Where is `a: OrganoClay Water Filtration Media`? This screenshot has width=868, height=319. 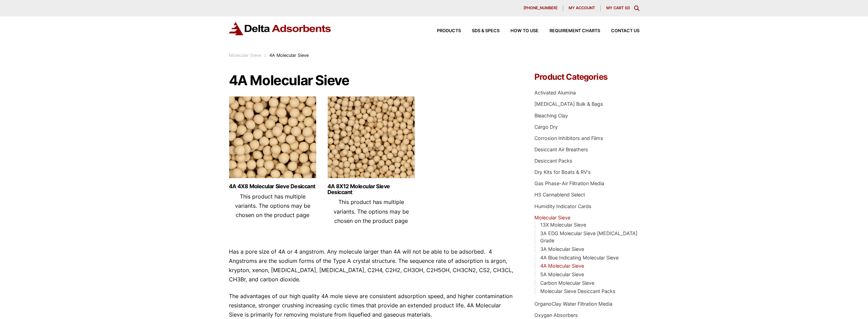 a: OrganoClay Water Filtration Media is located at coordinates (573, 304).